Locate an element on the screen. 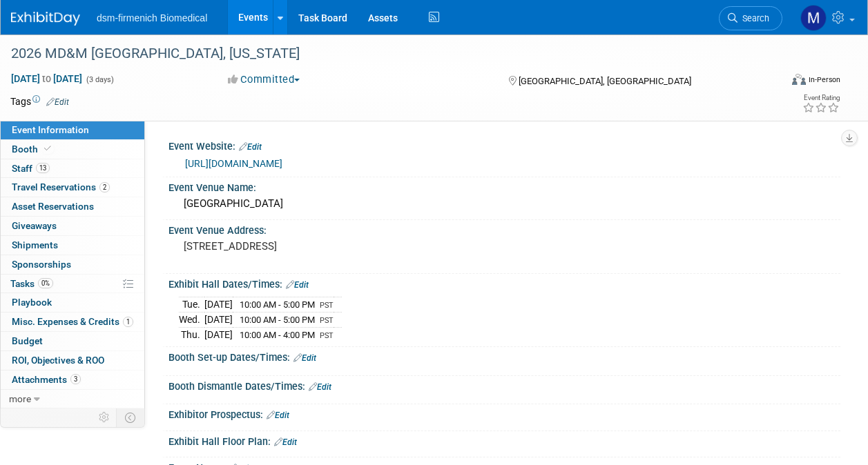 The image size is (868, 465). span: Attachments is located at coordinates (47, 380).